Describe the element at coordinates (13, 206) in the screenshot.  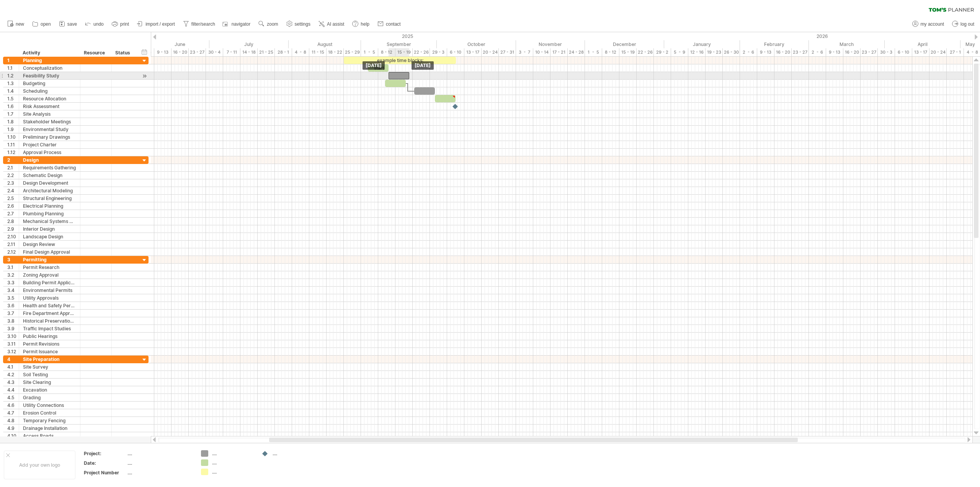
I see `div: 2.6` at that location.